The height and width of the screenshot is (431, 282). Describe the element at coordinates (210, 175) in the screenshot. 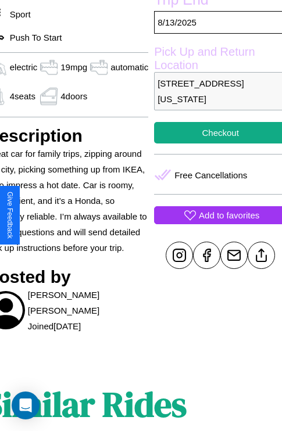

I see `p: Free Cancellations` at that location.